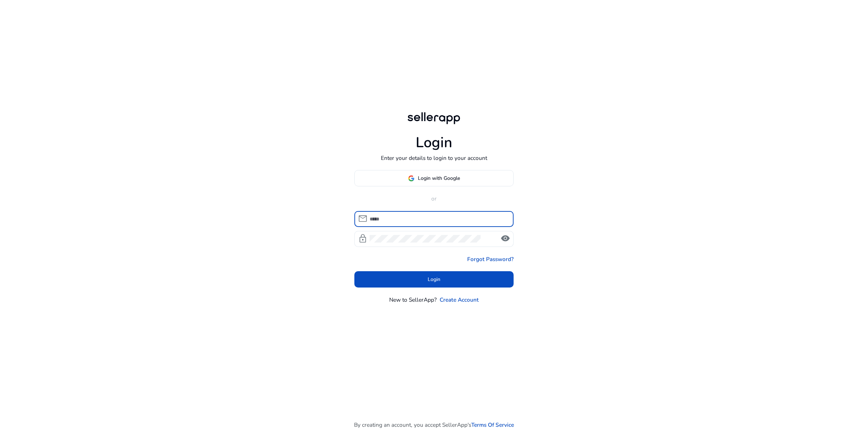  I want to click on span: Login with Google, so click(439, 178).